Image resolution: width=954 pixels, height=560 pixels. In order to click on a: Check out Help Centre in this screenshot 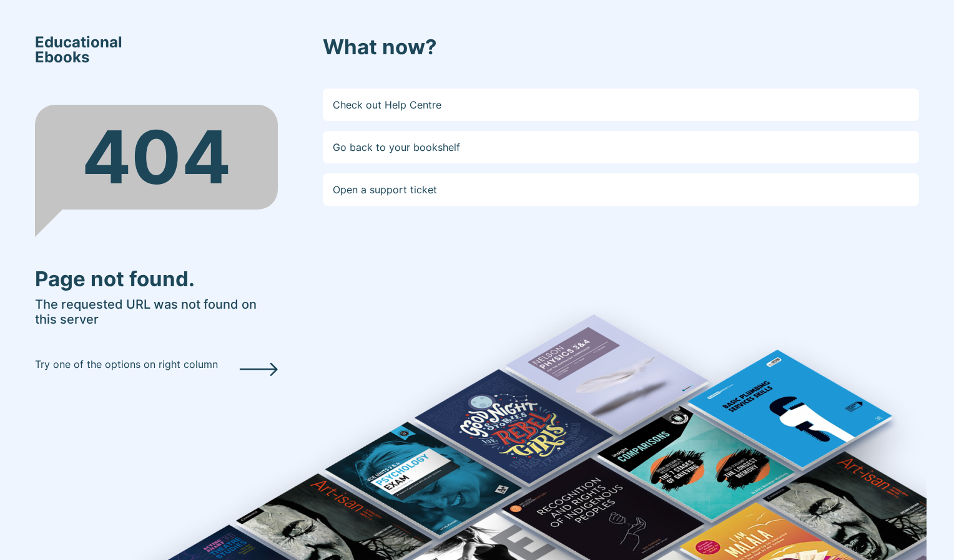, I will do `click(620, 105)`.